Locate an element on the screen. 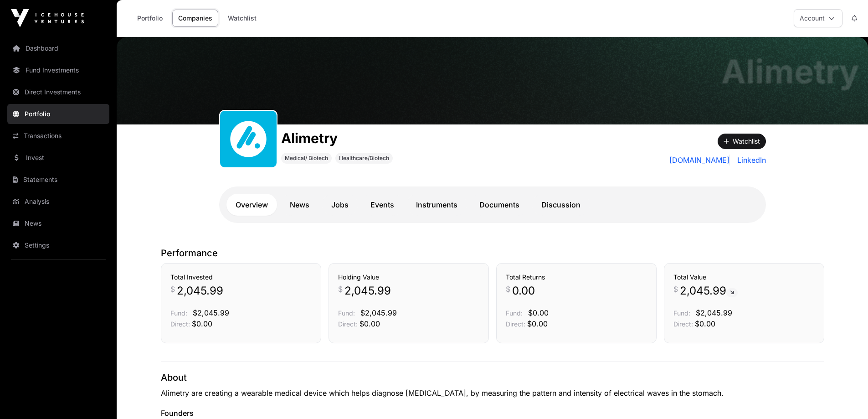 The width and height of the screenshot is (868, 419). a: LinkedIn is located at coordinates (750, 160).